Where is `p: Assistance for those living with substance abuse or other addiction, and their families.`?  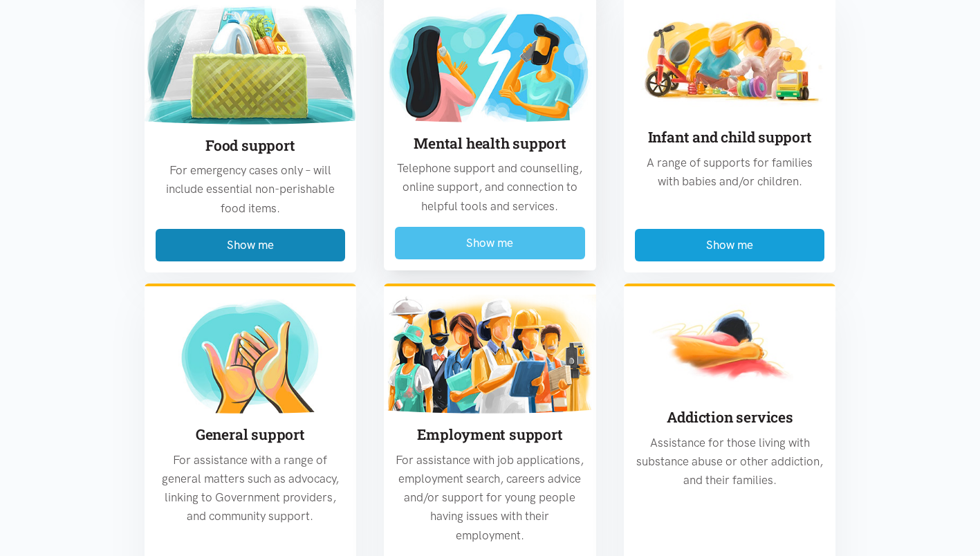
p: Assistance for those living with substance abuse or other addiction, and their families. is located at coordinates (730, 462).